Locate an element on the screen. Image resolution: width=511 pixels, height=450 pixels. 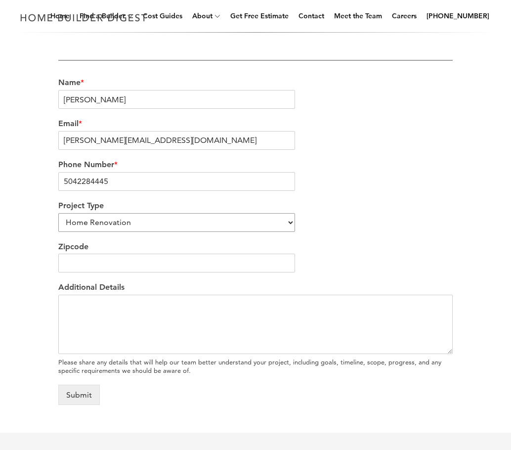
label: Phone Number is located at coordinates (256, 165).